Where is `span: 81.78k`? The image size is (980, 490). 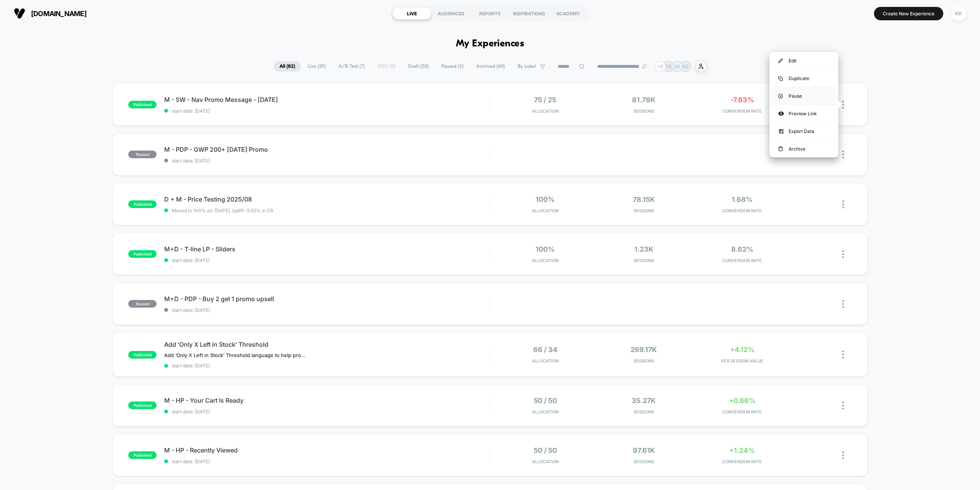 span: 81.78k is located at coordinates (643, 100).